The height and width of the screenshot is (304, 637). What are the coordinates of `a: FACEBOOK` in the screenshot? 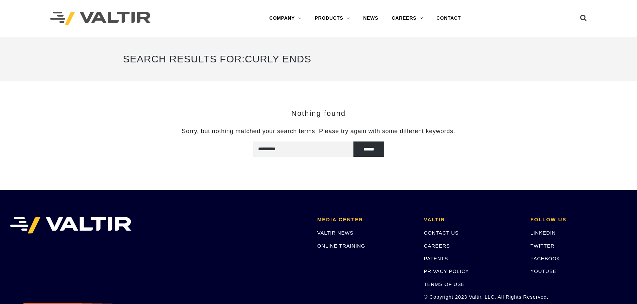 It's located at (545, 259).